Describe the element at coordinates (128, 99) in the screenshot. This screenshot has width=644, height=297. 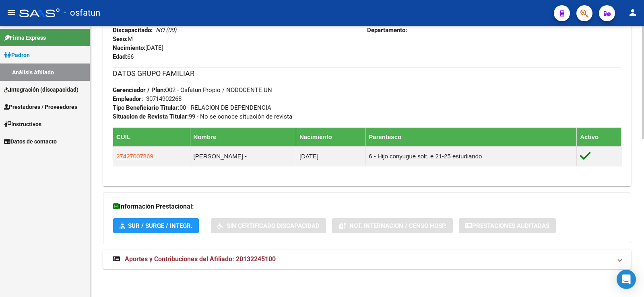
I see `strong: Empleador:` at that location.